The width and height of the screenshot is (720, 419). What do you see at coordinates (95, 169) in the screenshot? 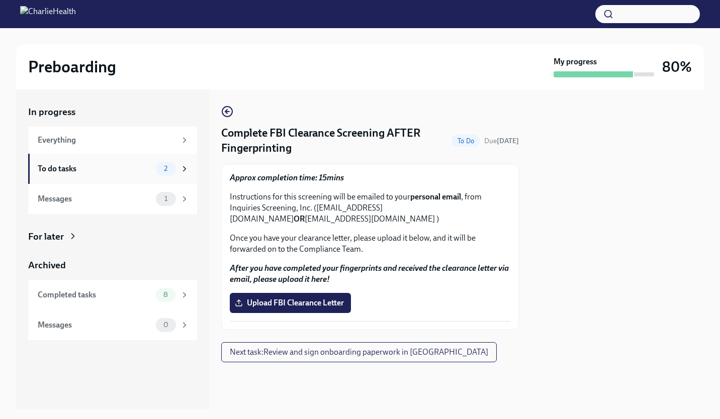
I see `div: To do tasks` at bounding box center [95, 169].